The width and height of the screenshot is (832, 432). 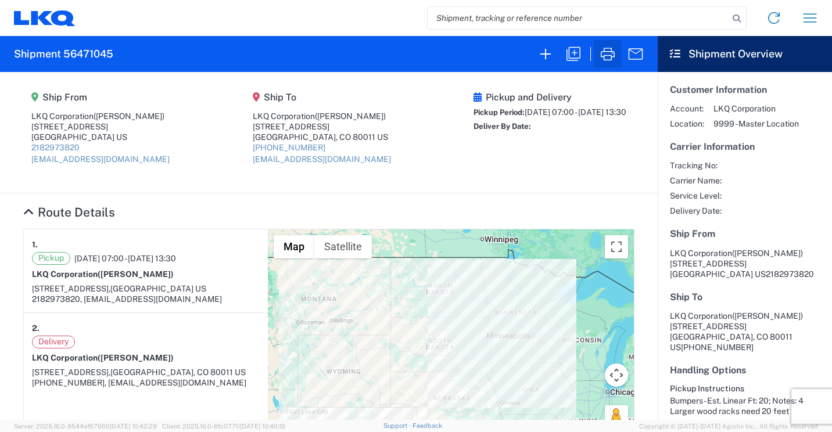 What do you see at coordinates (616, 417) in the screenshot?
I see `button: Drag Pegman onto the map to open Street View` at bounding box center [616, 417].